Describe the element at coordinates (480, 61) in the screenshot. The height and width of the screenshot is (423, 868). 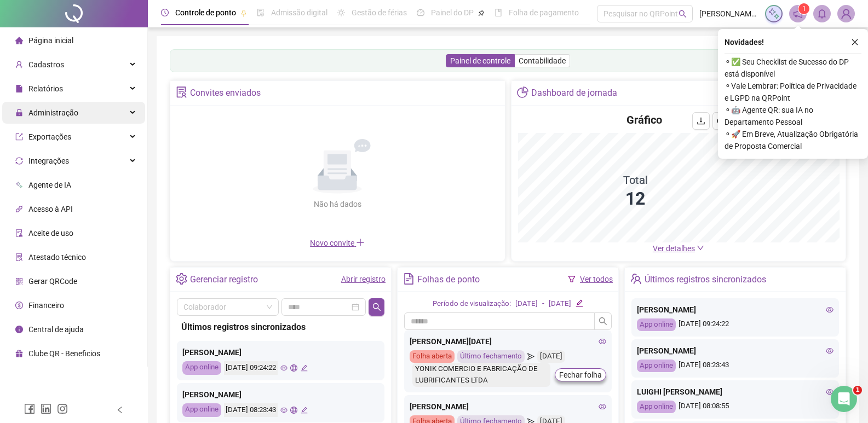
I see `span: Painel de controle` at that location.